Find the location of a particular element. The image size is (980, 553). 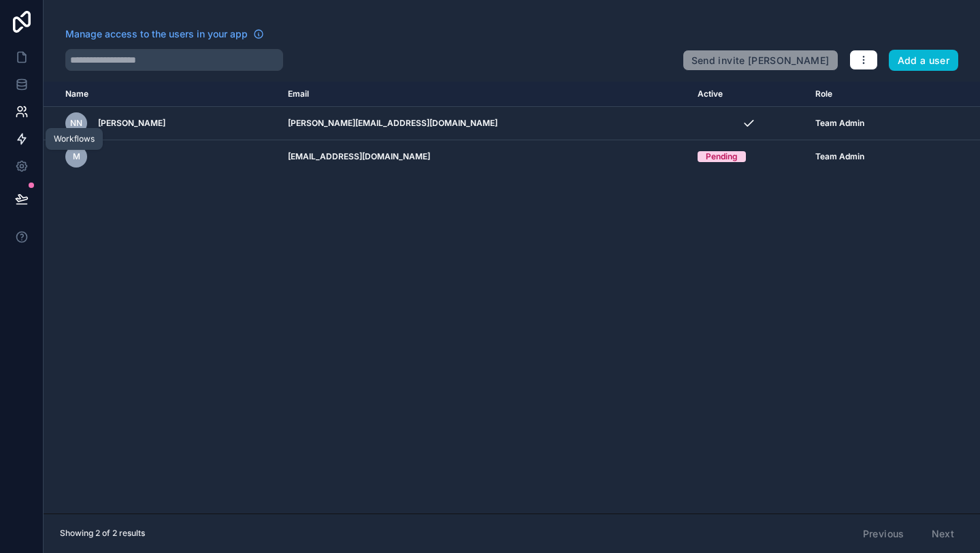

th: Name is located at coordinates (161, 94).